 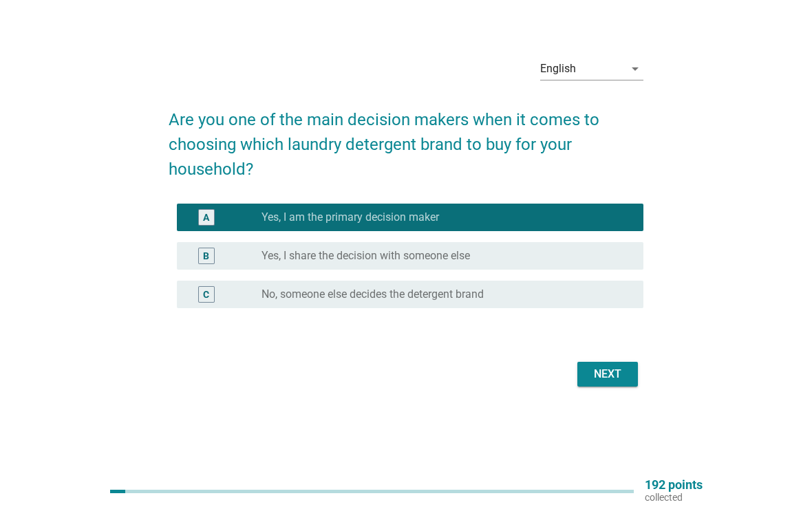 What do you see at coordinates (406, 138) in the screenshot?
I see `h2: Are you one of the main decision makers when it comes to choosing which laundry detergent brand t...` at bounding box center [406, 138].